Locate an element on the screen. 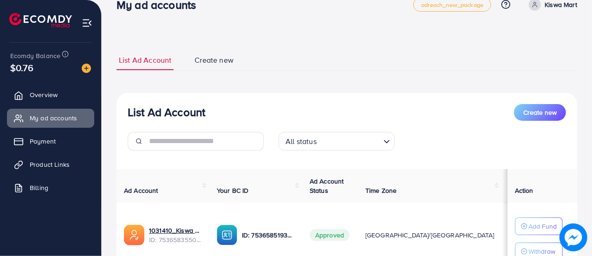 Image resolution: width=592 pixels, height=256 pixels. span: Payment is located at coordinates (43, 141).